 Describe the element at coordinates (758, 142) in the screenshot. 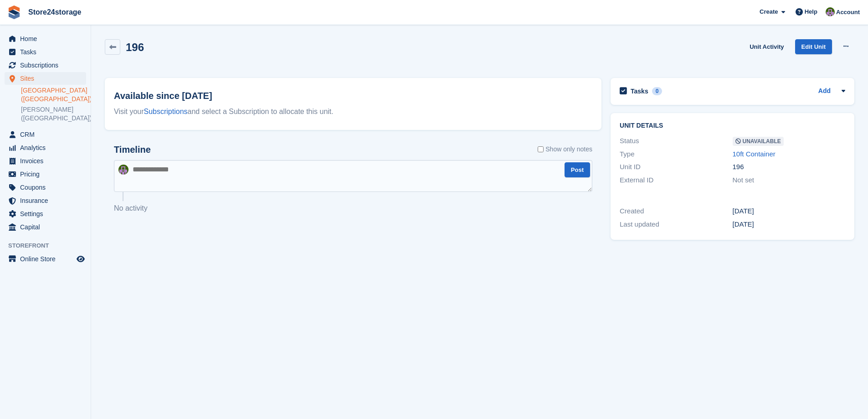

I see `span: Unavailable` at that location.